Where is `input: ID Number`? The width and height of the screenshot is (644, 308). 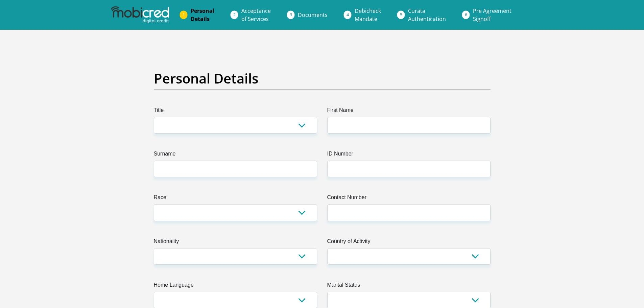 input: ID Number is located at coordinates (409, 168).